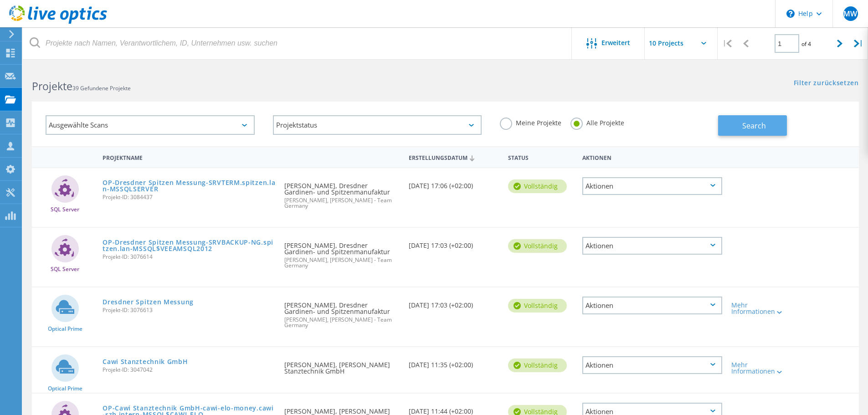 The height and width of the screenshot is (415, 868). I want to click on a: Cawi Stanztechnik GmbH, so click(145, 362).